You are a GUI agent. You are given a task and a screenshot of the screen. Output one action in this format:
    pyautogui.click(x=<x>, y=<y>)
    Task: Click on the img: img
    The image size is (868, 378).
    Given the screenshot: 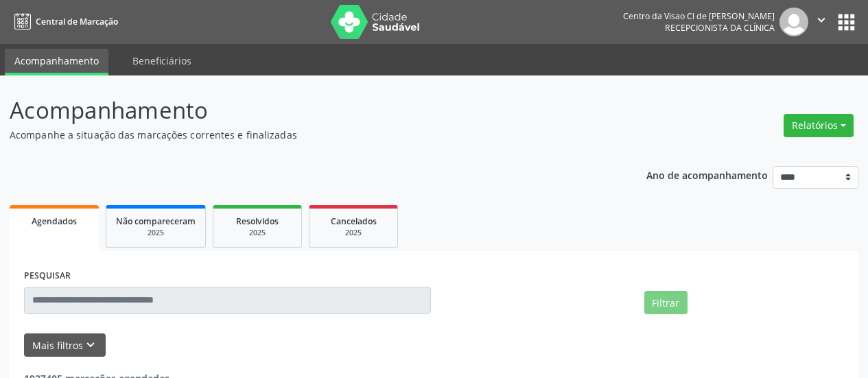 What is the action you would take?
    pyautogui.click(x=794, y=22)
    